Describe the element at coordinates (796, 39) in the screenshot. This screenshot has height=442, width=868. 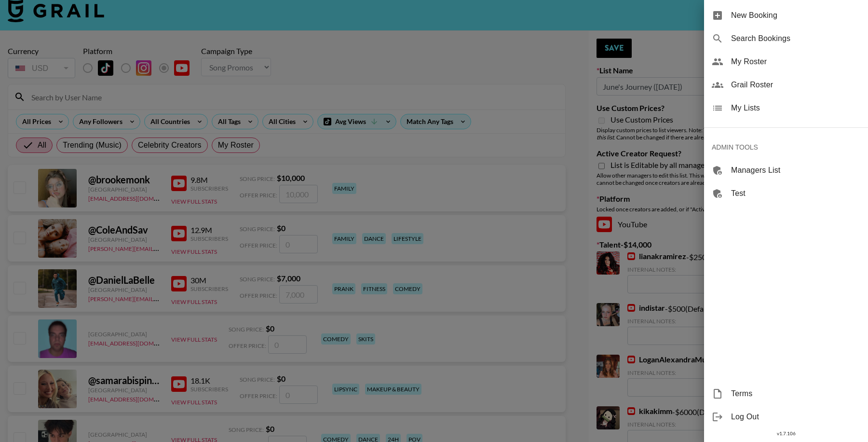
I see `span: Search Bookings` at that location.